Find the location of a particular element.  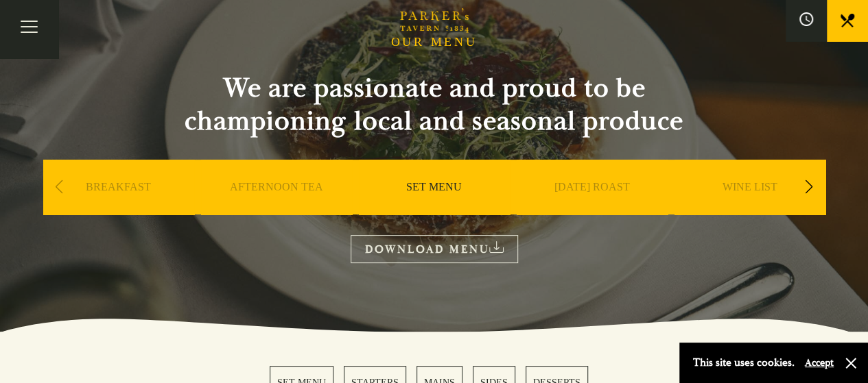

a: WINE LIST is located at coordinates (750, 208).